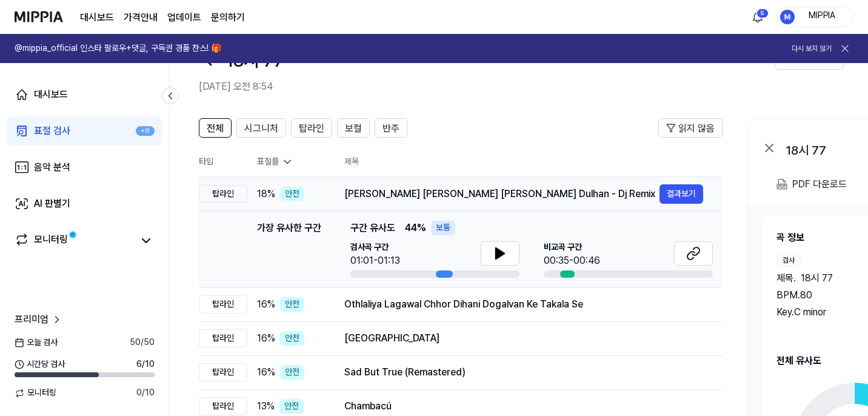 This screenshot has height=416, width=868. Describe the element at coordinates (85, 131) in the screenshot. I see `a: 표절 검사+9` at that location.